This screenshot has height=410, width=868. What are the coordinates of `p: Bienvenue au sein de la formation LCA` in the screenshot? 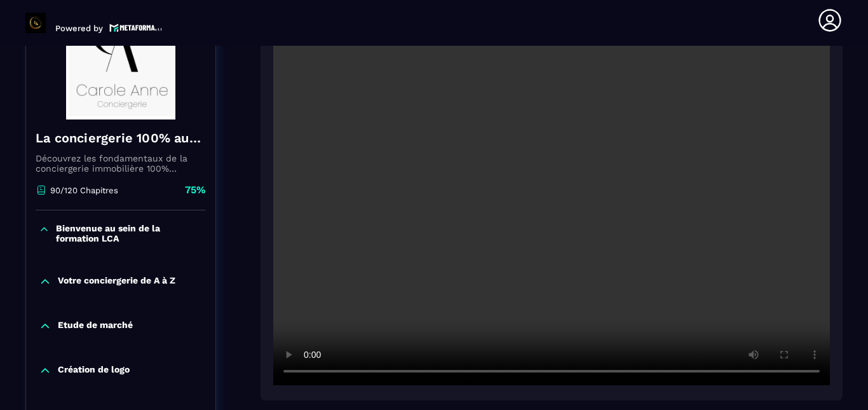 It's located at (129, 233).